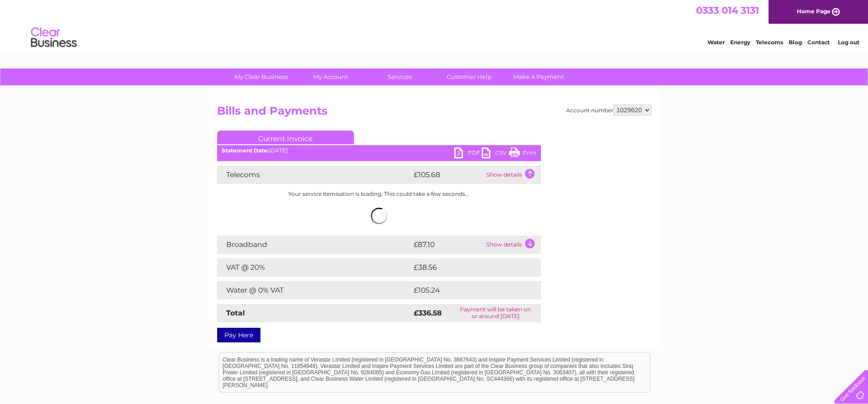 The width and height of the screenshot is (868, 404). What do you see at coordinates (522, 154) in the screenshot?
I see `a: Print` at bounding box center [522, 154].